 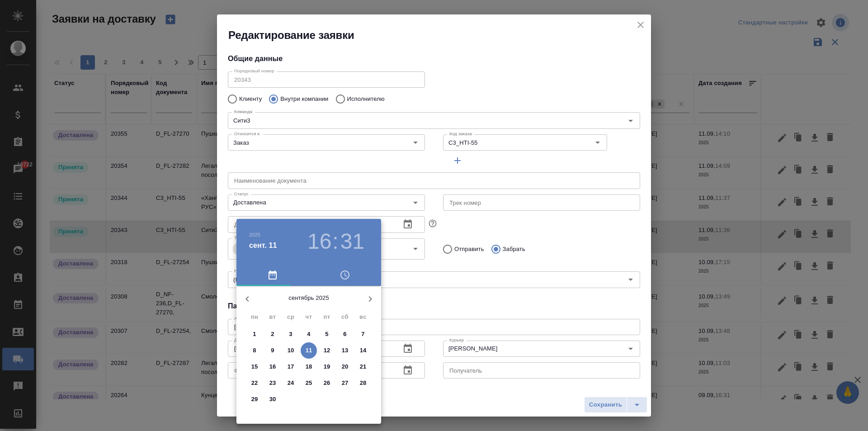 I want to click on button: 21, so click(x=363, y=367).